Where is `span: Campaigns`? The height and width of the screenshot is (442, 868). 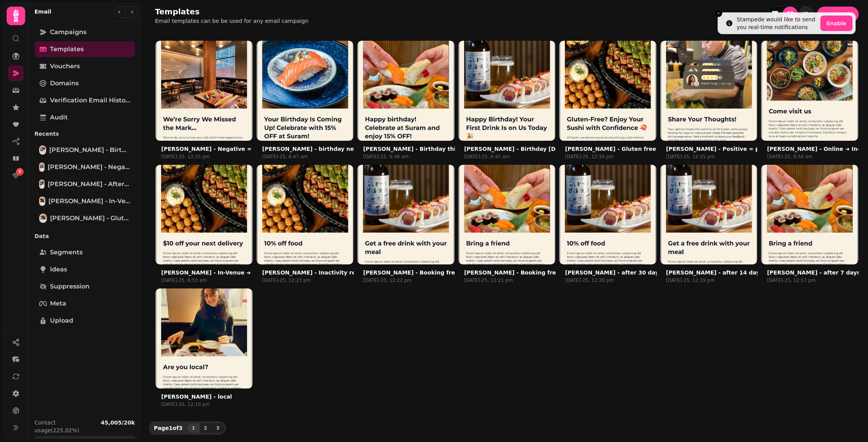
span: Campaigns is located at coordinates (68, 32).